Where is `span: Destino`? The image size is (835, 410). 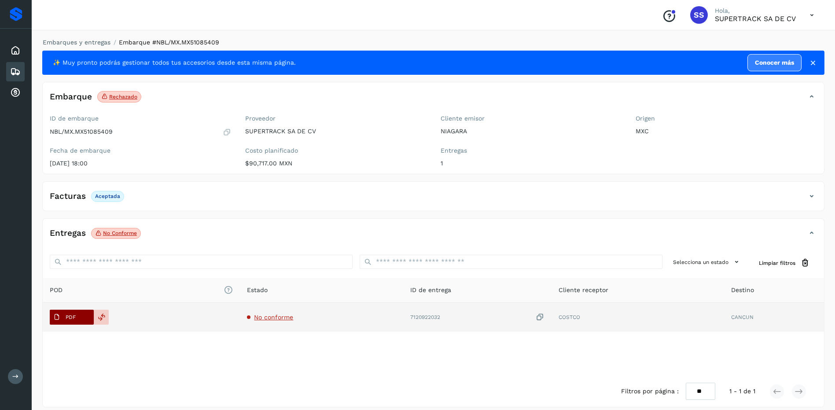
span: Destino is located at coordinates (743, 290).